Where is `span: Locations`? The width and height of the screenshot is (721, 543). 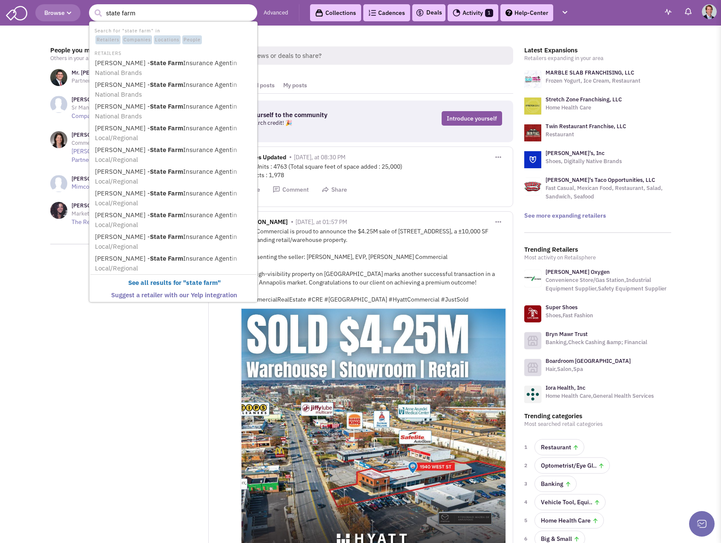
span: Locations is located at coordinates (167, 40).